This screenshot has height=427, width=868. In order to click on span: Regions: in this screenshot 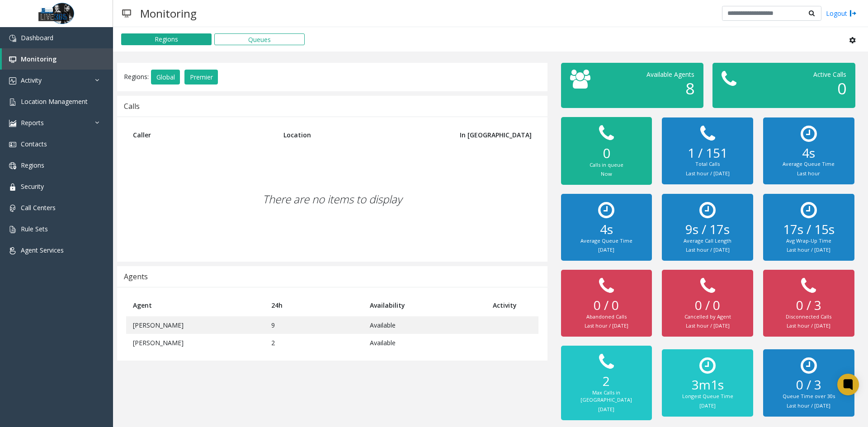, I will do `click(136, 76)`.